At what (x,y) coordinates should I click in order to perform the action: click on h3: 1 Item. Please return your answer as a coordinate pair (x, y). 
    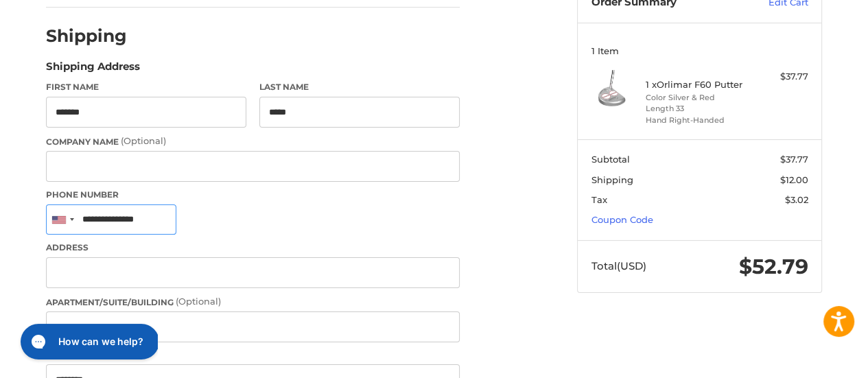
    Looking at the image, I should click on (700, 50).